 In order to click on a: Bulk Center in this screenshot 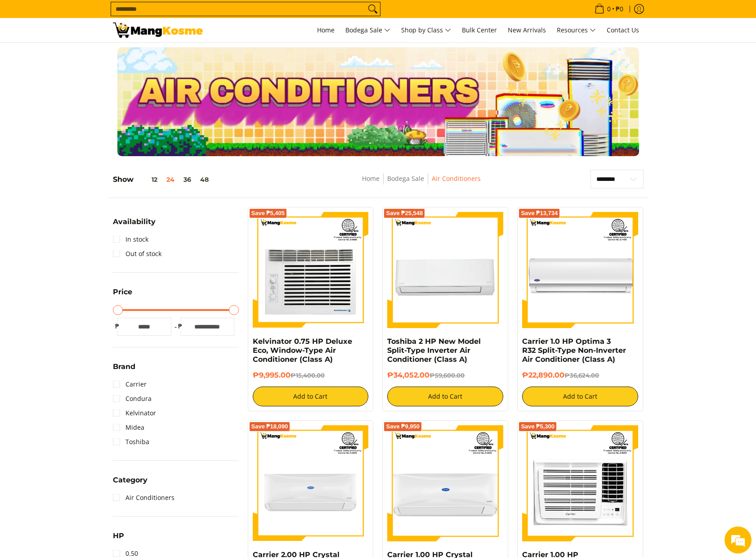, I will do `click(480, 30)`.